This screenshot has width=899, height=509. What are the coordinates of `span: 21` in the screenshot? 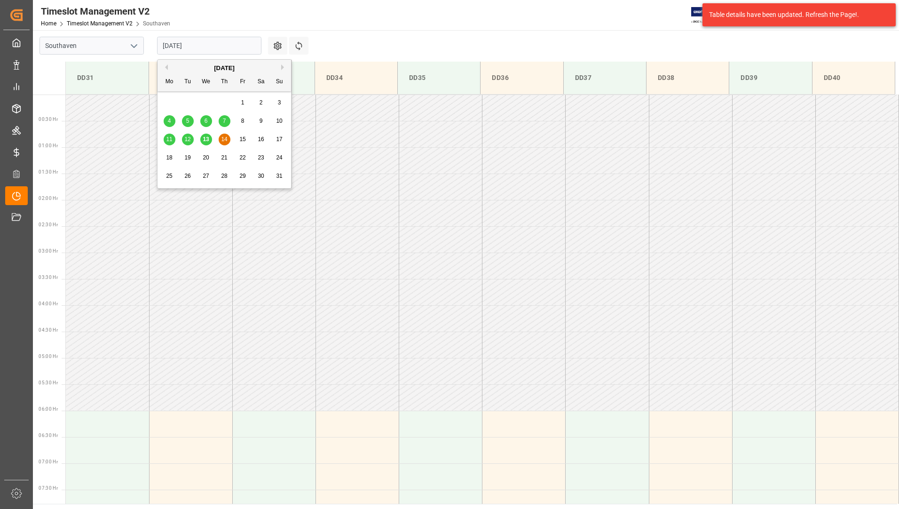 It's located at (224, 158).